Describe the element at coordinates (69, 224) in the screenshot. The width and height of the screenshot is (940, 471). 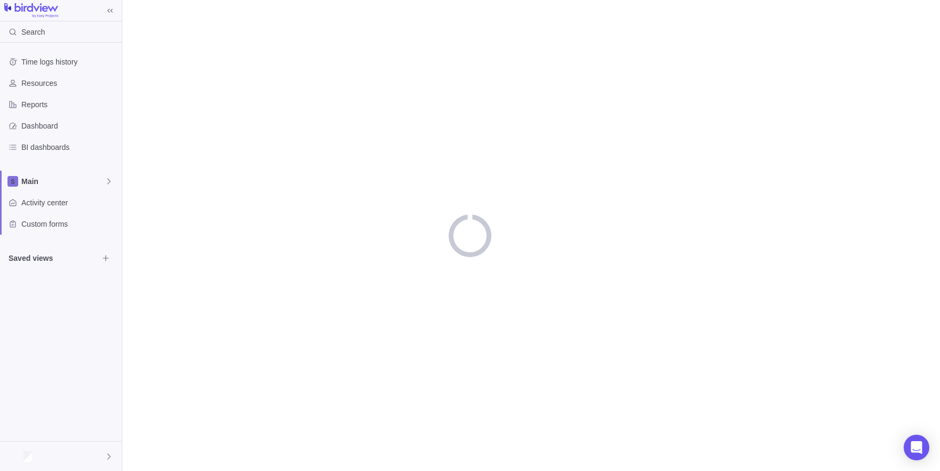
I see `span: Custom forms` at that location.